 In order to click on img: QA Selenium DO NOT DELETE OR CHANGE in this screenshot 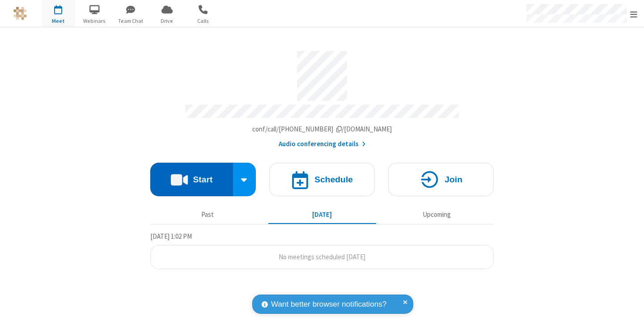, I will do `click(20, 13)`.